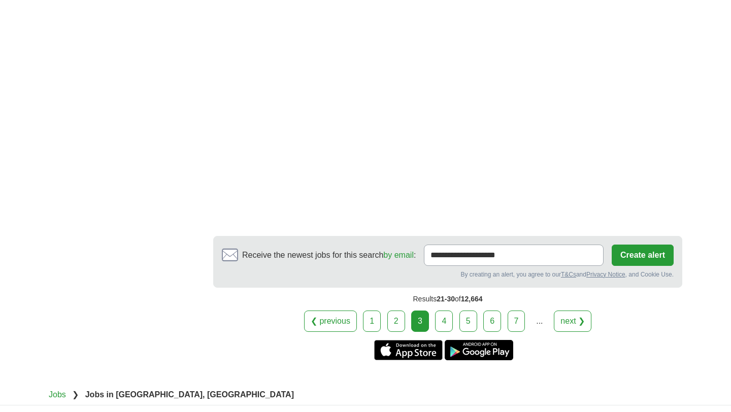 Image resolution: width=731 pixels, height=412 pixels. Describe the element at coordinates (371, 321) in the screenshot. I see `a: 1` at that location.